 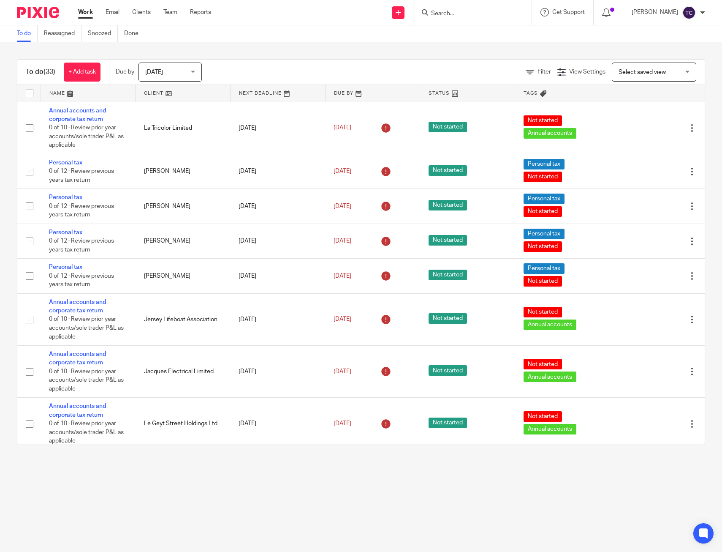 I want to click on span: Tags, so click(x=531, y=93).